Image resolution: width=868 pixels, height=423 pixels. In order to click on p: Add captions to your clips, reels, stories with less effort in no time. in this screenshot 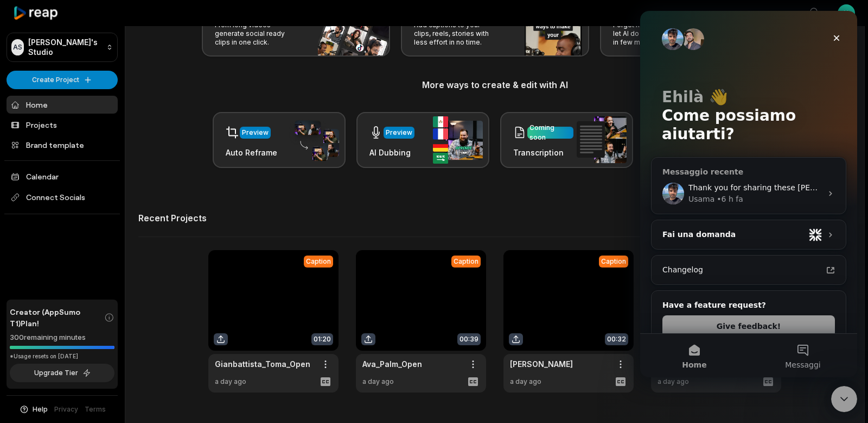, I will do `click(456, 33)`.